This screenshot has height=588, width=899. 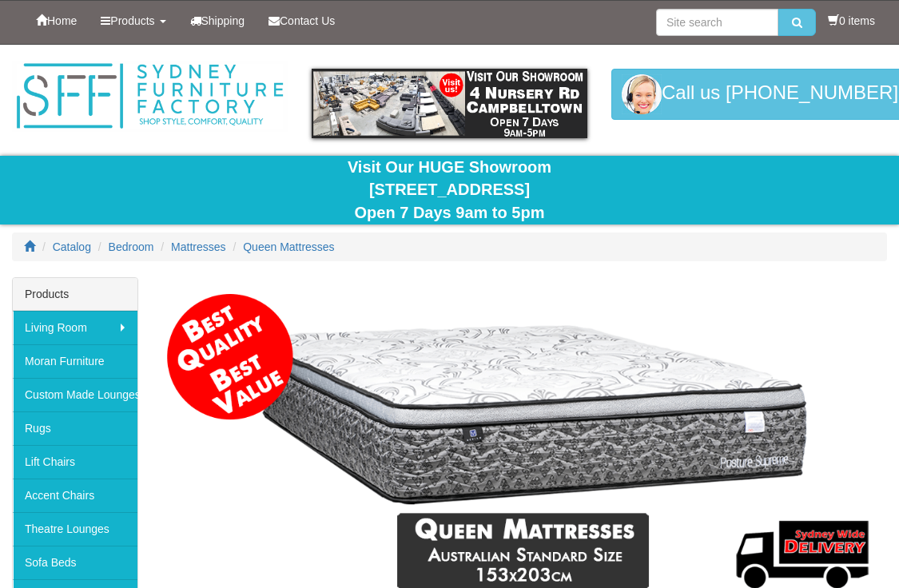 What do you see at coordinates (131, 247) in the screenshot?
I see `span: Bedroom` at bounding box center [131, 247].